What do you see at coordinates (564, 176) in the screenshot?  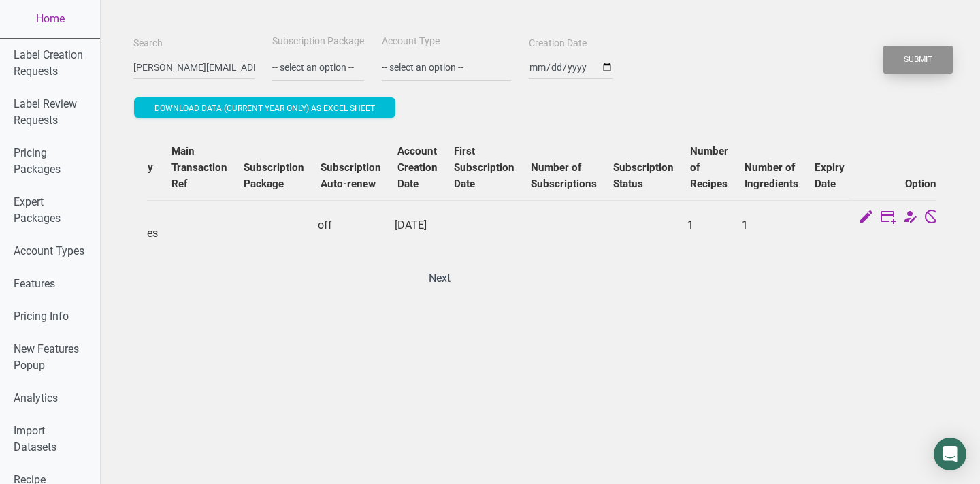 I see `b: Number of Subscriptions` at bounding box center [564, 176].